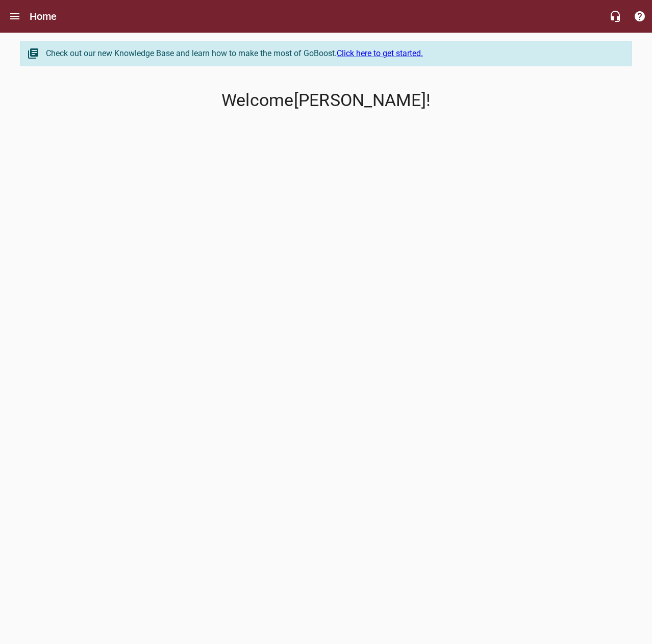 The image size is (652, 644). What do you see at coordinates (640, 16) in the screenshot?
I see `button: Support Portal` at bounding box center [640, 16].